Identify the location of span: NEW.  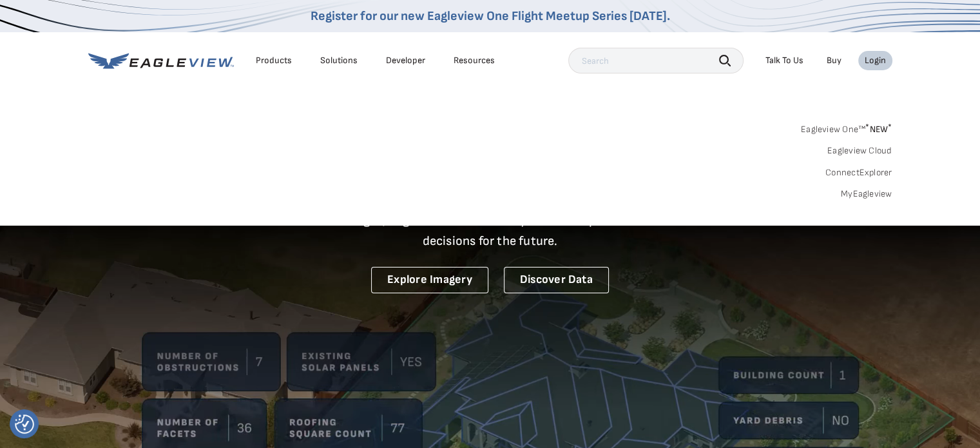
(879, 129).